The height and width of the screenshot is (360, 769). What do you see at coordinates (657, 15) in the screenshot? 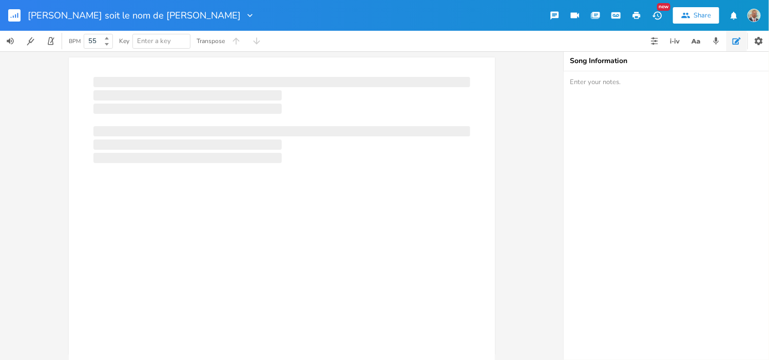
I see `button: New` at bounding box center [657, 15].